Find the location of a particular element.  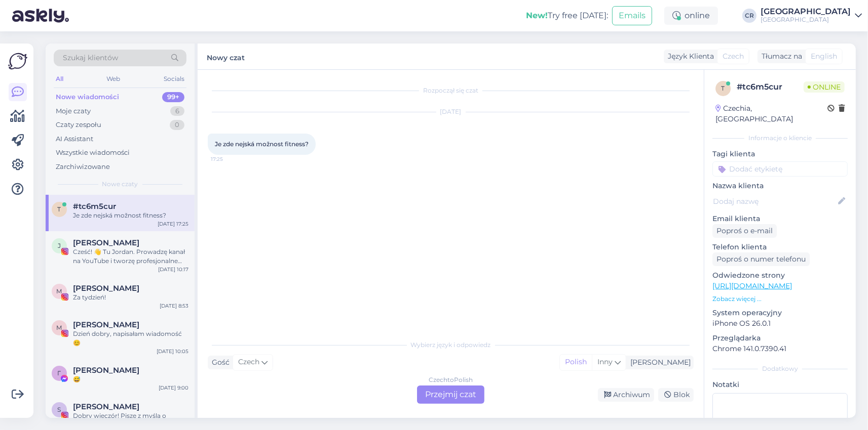

div: Je zde nejská možnost fitness? is located at coordinates (131, 216).